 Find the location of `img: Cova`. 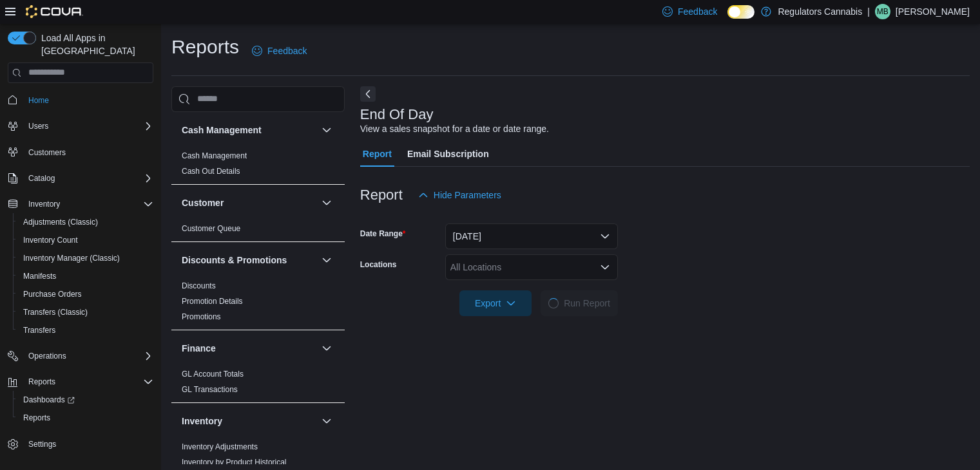

img: Cova is located at coordinates (54, 12).